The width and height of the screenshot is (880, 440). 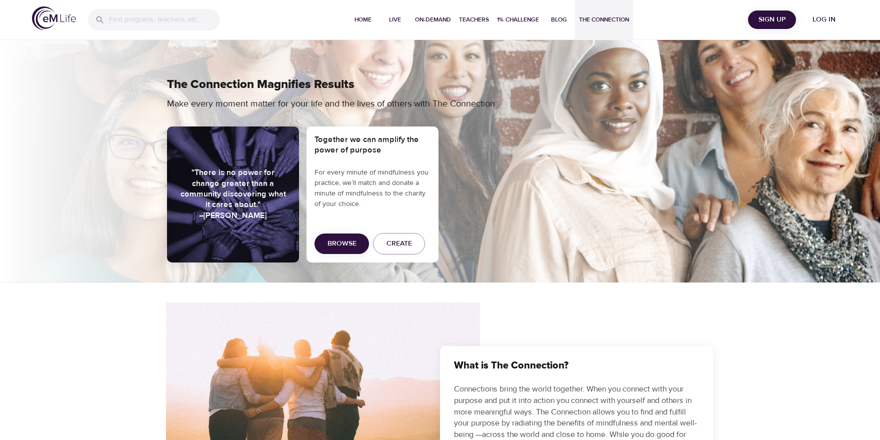 What do you see at coordinates (233, 194) in the screenshot?
I see `h5: "There is no power for change greater than a community discovering what it cares about." –[PERSON...` at bounding box center [233, 194].